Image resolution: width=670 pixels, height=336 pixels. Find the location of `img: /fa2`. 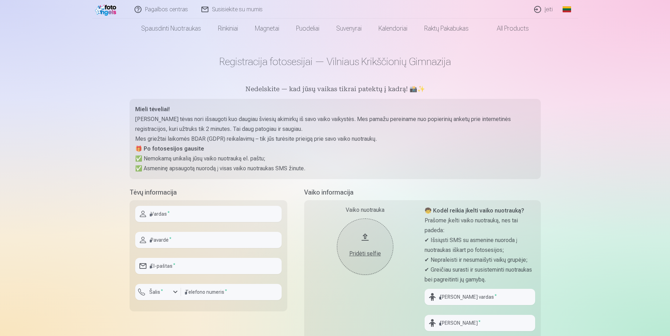

img: /fa2 is located at coordinates (107, 9).